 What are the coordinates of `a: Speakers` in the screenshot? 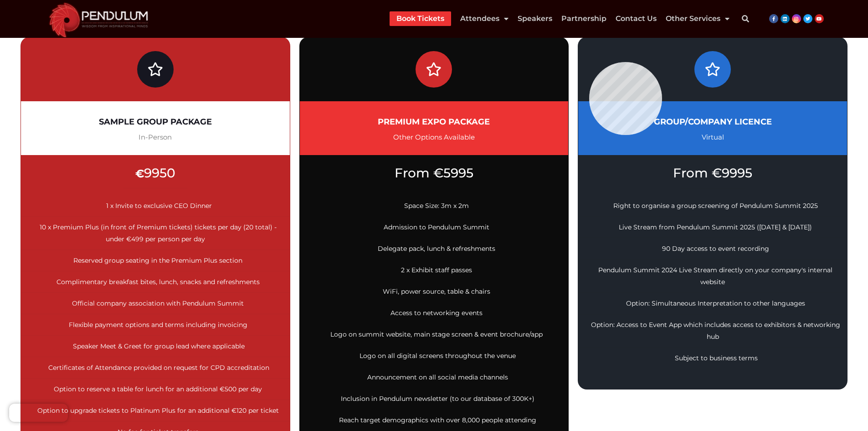 It's located at (535, 19).